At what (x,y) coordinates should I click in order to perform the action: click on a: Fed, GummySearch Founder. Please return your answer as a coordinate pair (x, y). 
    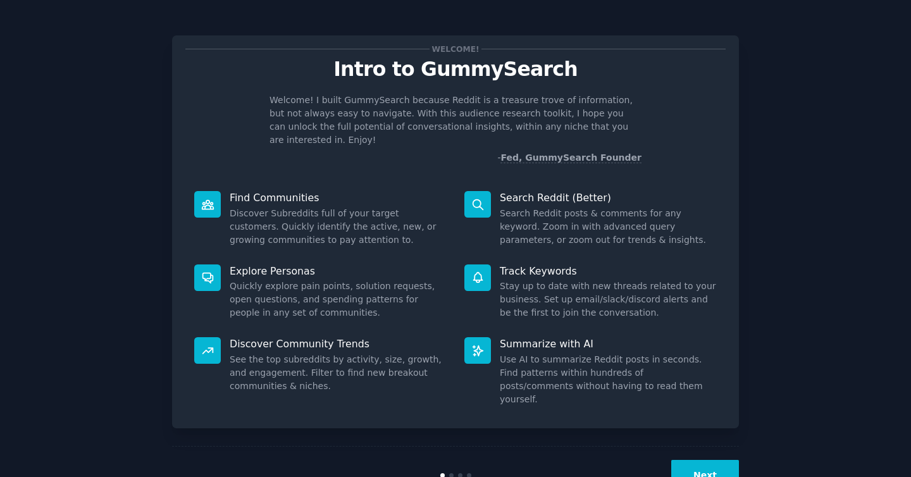
    Looking at the image, I should click on (571, 158).